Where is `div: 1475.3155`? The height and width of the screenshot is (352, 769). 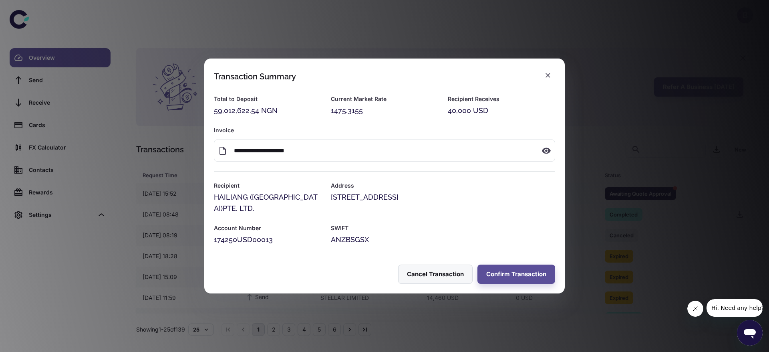
div: 1475.3155 is located at coordinates (385, 111).